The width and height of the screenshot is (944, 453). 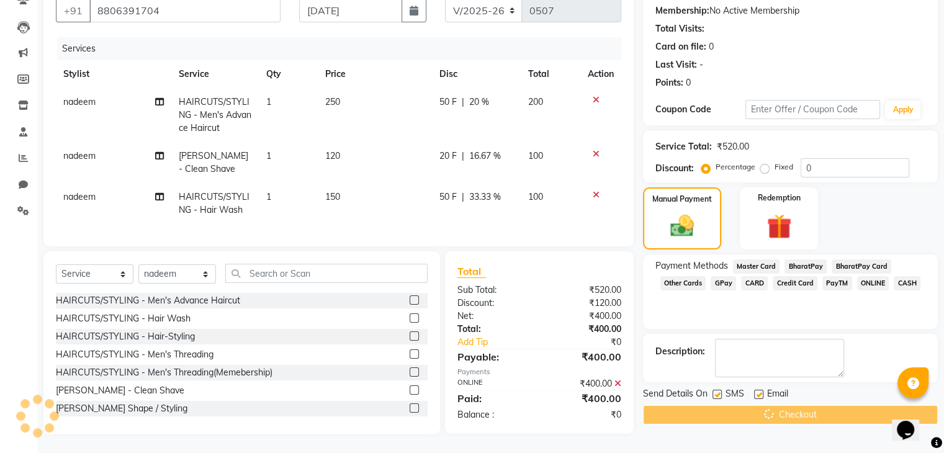 I want to click on span: BharatPay Card, so click(x=862, y=266).